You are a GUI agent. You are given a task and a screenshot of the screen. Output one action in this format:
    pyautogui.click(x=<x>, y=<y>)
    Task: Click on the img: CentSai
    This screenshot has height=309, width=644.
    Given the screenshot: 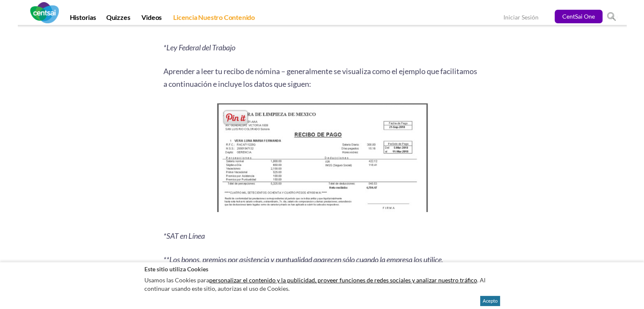 What is the action you would take?
    pyautogui.click(x=44, y=13)
    